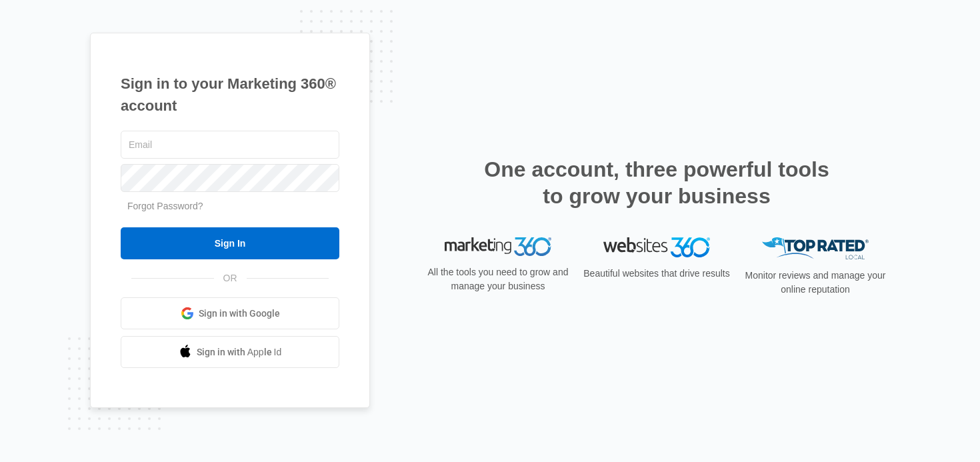 Image resolution: width=980 pixels, height=462 pixels. Describe the element at coordinates (657, 183) in the screenshot. I see `h2: One account, three powerful tools to grow your business` at that location.